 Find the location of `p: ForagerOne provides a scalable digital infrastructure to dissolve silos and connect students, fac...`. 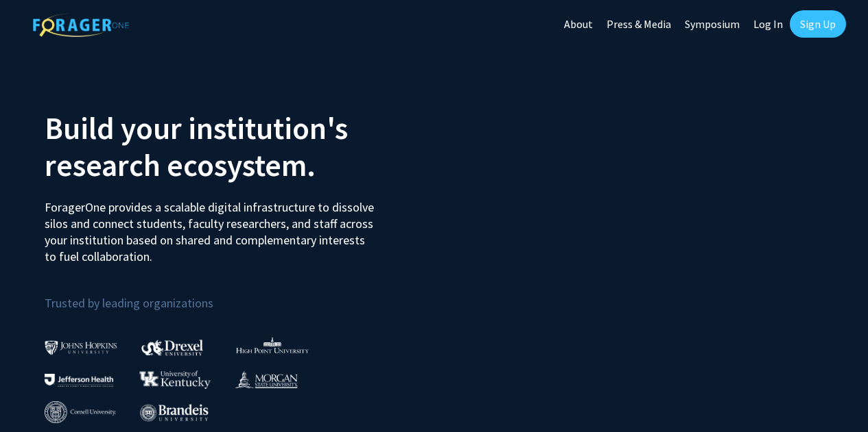

p: ForagerOne provides a scalable digital infrastructure to dissolve silos and connect students, fac... is located at coordinates (211, 227).